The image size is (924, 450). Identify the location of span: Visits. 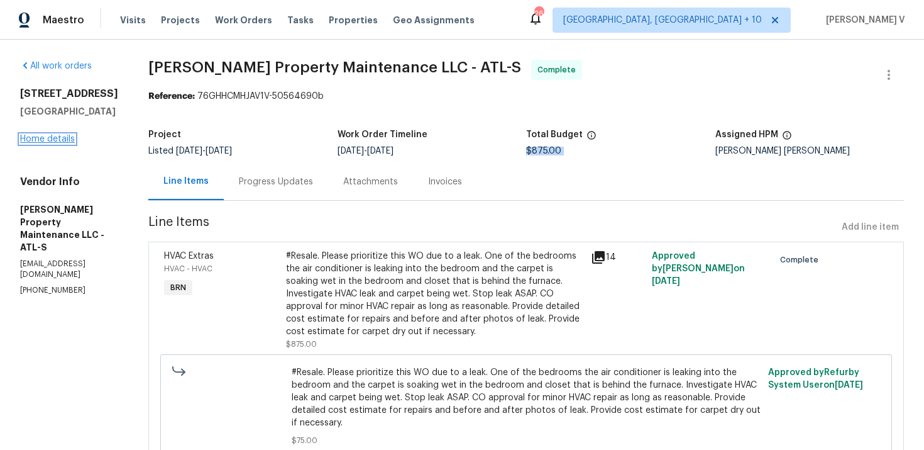
(133, 20).